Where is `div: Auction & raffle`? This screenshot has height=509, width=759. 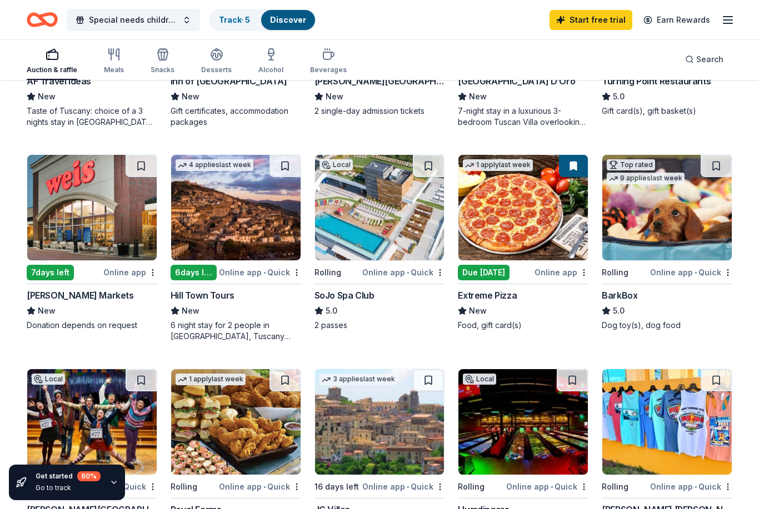
div: Auction & raffle is located at coordinates (52, 70).